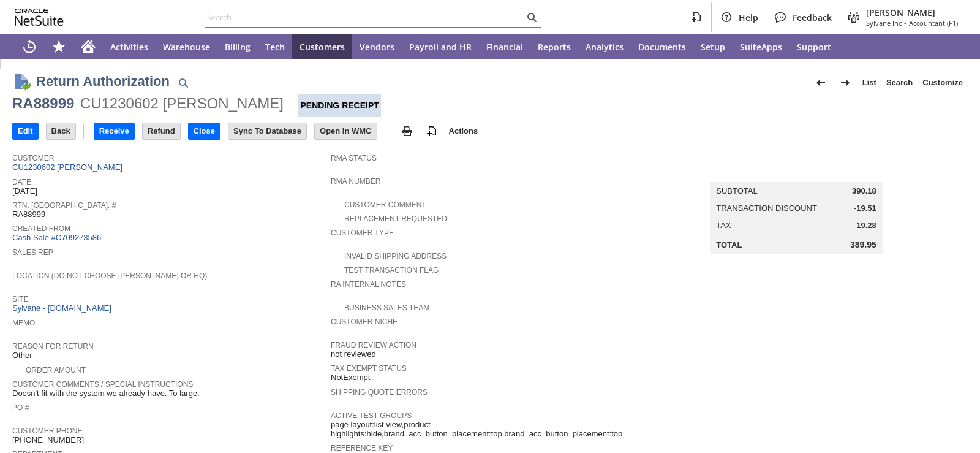 The image size is (980, 453). I want to click on a: Recent Records, so click(29, 46).